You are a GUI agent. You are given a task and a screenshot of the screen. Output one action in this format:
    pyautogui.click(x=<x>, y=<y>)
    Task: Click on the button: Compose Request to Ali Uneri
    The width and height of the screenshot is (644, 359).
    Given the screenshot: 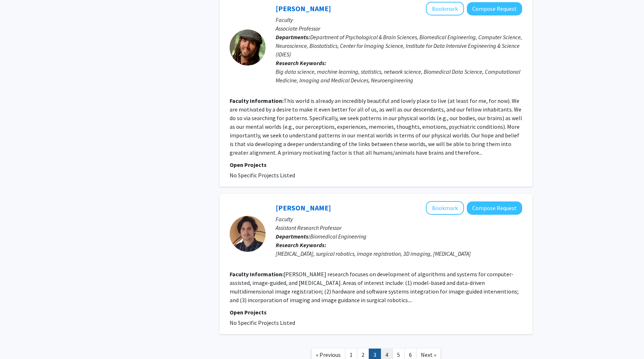 What is the action you would take?
    pyautogui.click(x=494, y=208)
    